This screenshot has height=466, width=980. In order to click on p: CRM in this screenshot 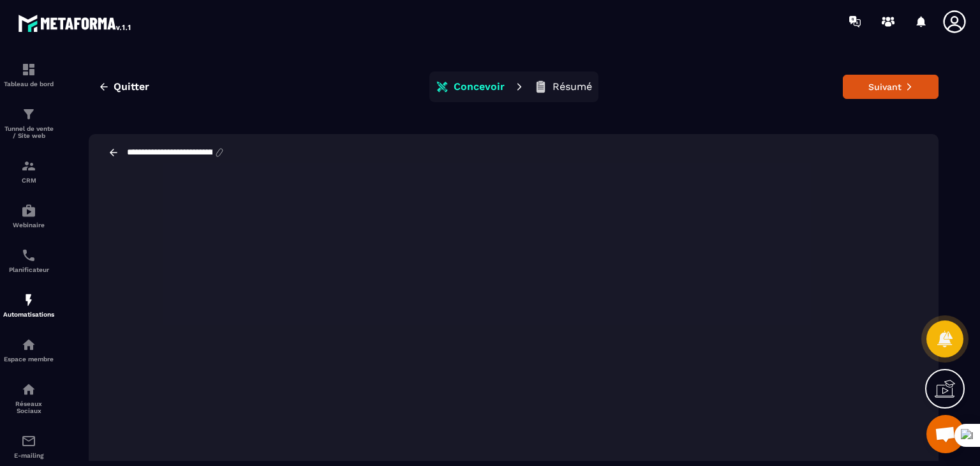, I will do `click(29, 180)`.